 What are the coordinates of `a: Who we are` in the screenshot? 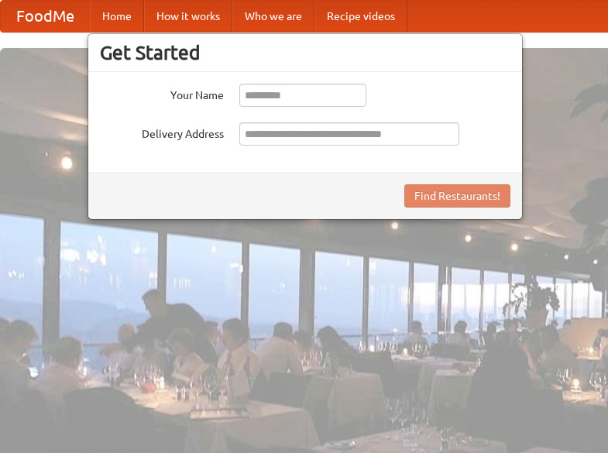 It's located at (273, 16).